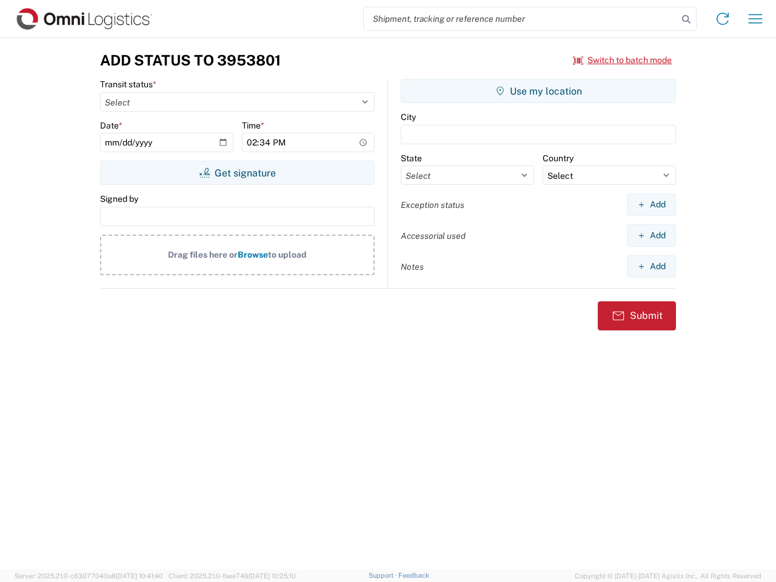  I want to click on label: Transit status, so click(128, 84).